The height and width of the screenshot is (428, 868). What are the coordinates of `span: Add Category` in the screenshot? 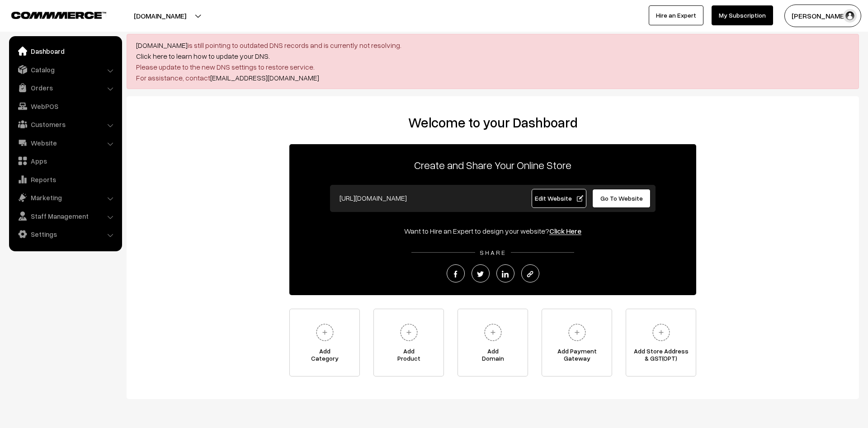 It's located at (325, 357).